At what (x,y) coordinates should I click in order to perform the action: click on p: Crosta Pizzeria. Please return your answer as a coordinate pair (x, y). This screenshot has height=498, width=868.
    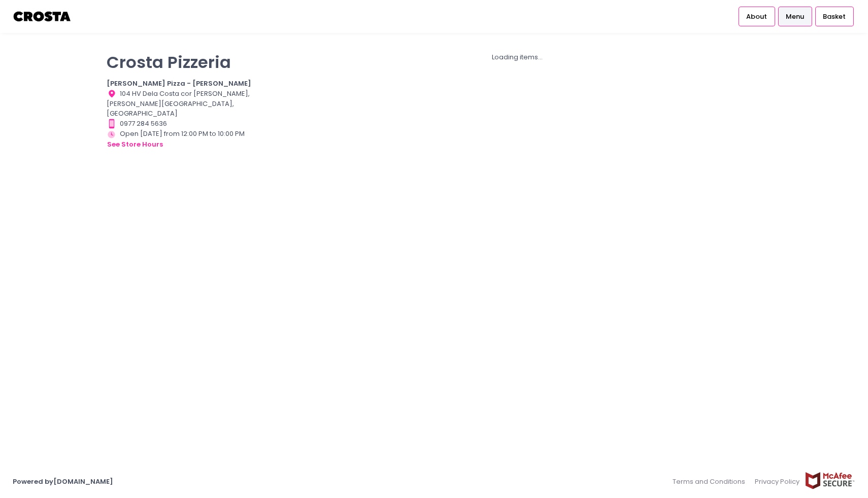
    Looking at the image, I should click on (184, 62).